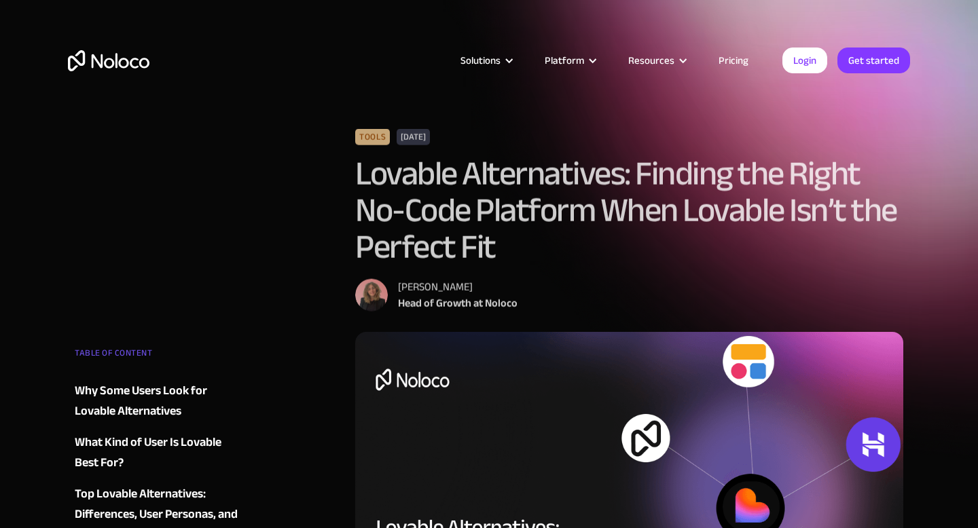 This screenshot has height=528, width=978. I want to click on div: Tools, so click(372, 137).